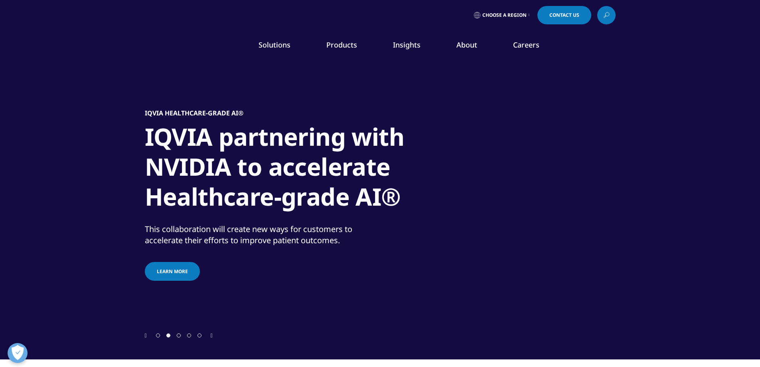 Image resolution: width=760 pixels, height=367 pixels. Describe the element at coordinates (179, 335) in the screenshot. I see `span: Go to slide 3` at that location.